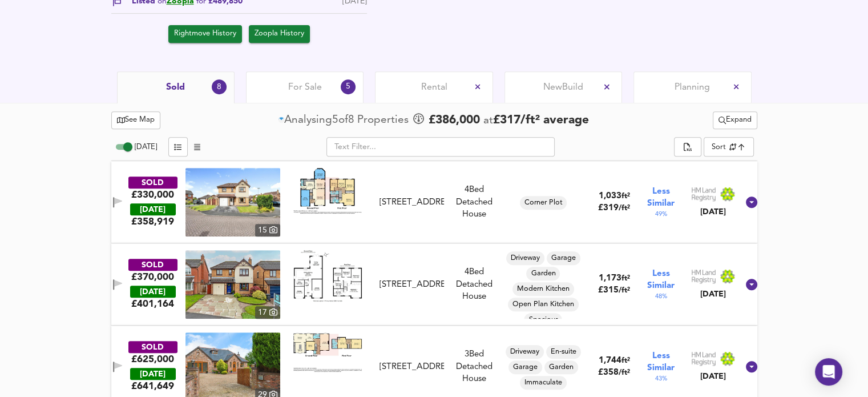 This screenshot has height=397, width=868. What do you see at coordinates (614, 372) in the screenshot?
I see `span: £ 358` at bounding box center [614, 372].